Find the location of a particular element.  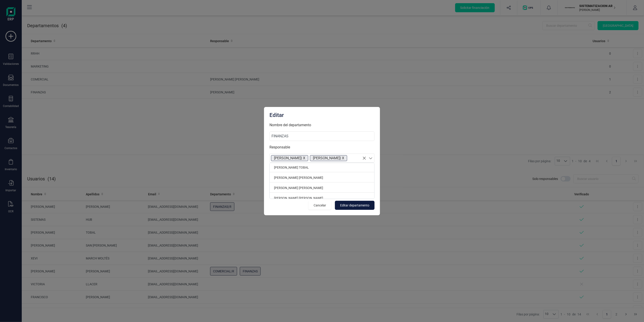

span: Editar departamento is located at coordinates (355, 206).